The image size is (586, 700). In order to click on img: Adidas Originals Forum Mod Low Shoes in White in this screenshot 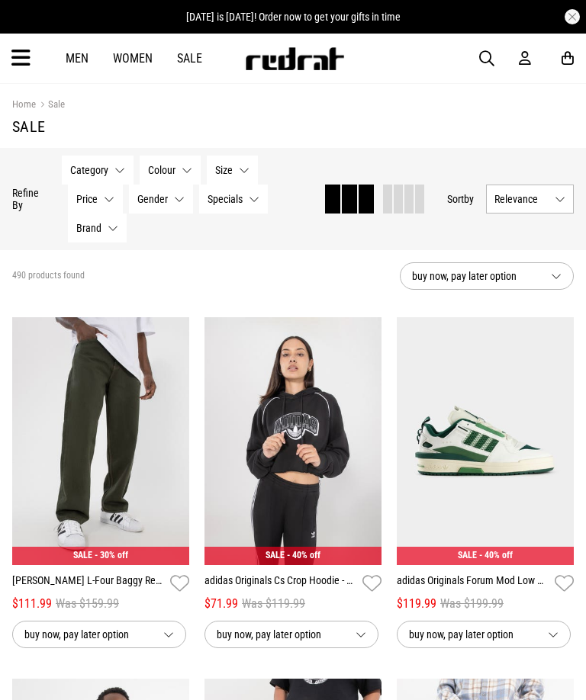, I will do `click(485, 441)`.